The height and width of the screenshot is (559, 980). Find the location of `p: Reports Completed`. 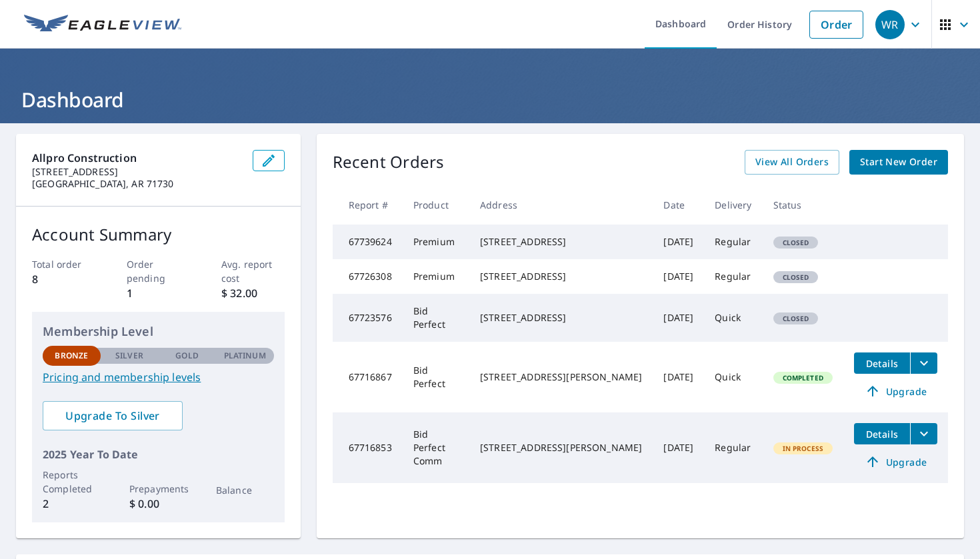

p: Reports Completed is located at coordinates (71, 482).